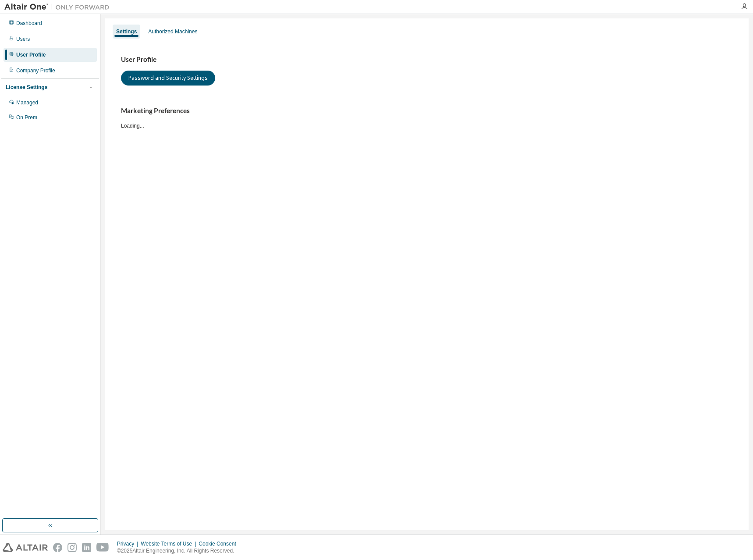 The height and width of the screenshot is (560, 753). Describe the element at coordinates (126, 31) in the screenshot. I see `div: Settings` at that location.